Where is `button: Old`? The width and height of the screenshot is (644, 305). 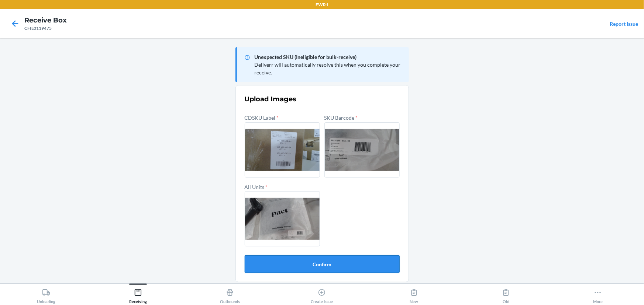
button: Old is located at coordinates (505, 294).